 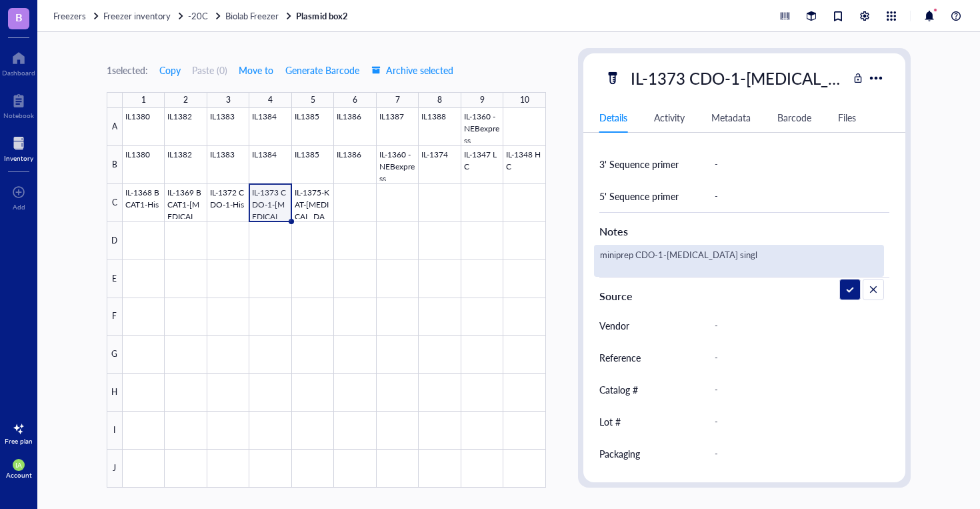 I want to click on div: A, so click(x=115, y=127).